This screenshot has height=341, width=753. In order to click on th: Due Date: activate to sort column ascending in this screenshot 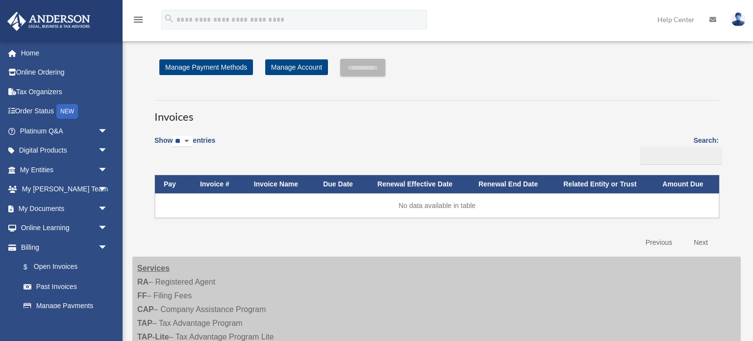, I will do `click(341, 184)`.